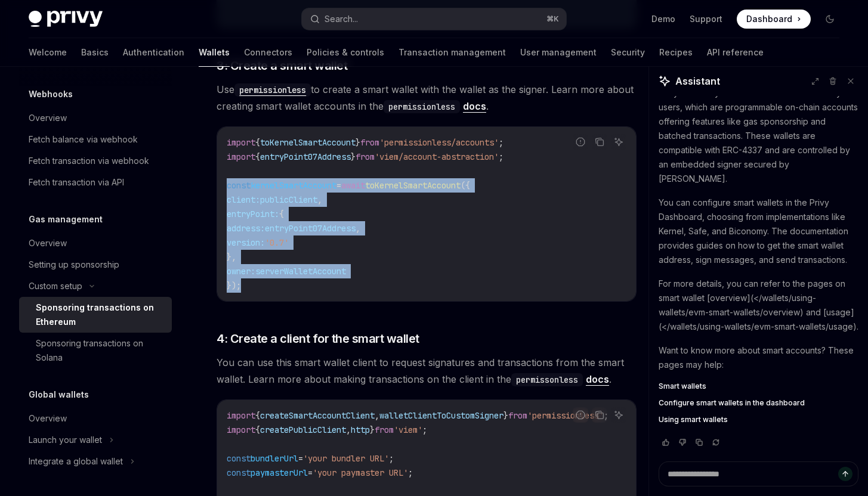  What do you see at coordinates (65, 219) in the screenshot?
I see `h5: Gas management` at bounding box center [65, 219].